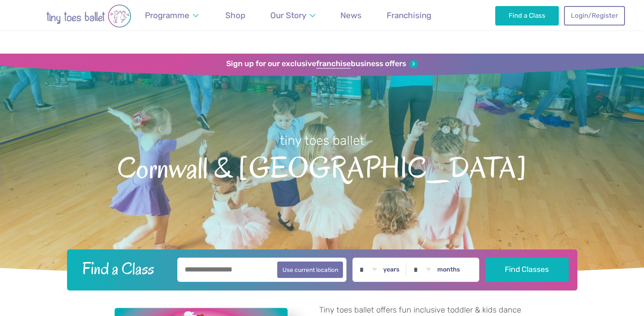 This screenshot has width=644, height=316. I want to click on button: Find Classes, so click(527, 270).